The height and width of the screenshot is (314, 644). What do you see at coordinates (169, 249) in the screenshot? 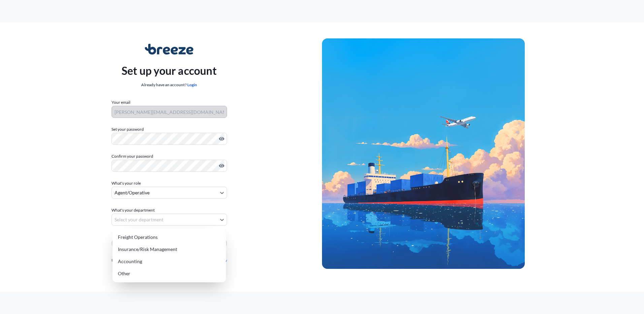
I see `div: Insurance/Risk Management` at bounding box center [169, 249].